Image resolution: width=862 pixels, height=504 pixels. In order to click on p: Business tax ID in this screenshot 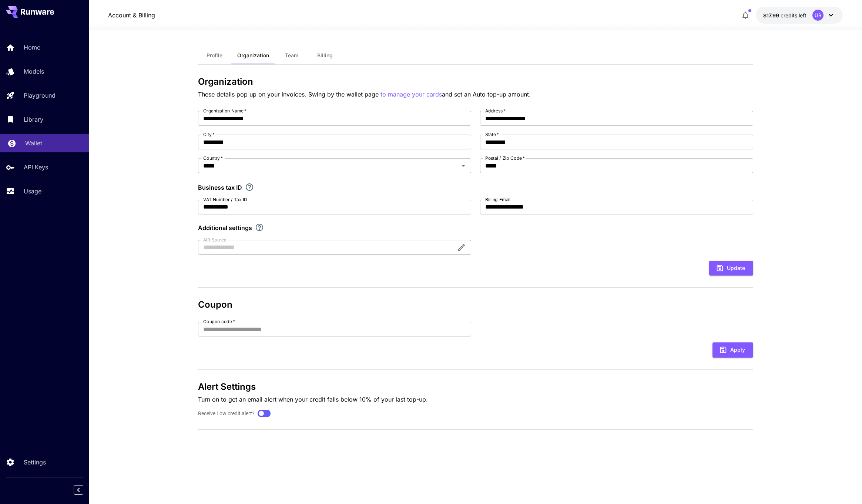, I will do `click(220, 187)`.